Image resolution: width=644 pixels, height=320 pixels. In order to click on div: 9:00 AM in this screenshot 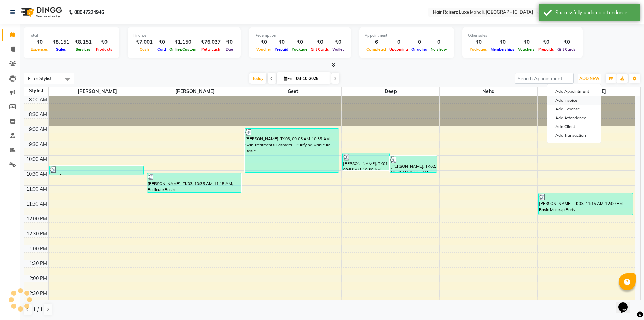, I will do `click(38, 129)`.